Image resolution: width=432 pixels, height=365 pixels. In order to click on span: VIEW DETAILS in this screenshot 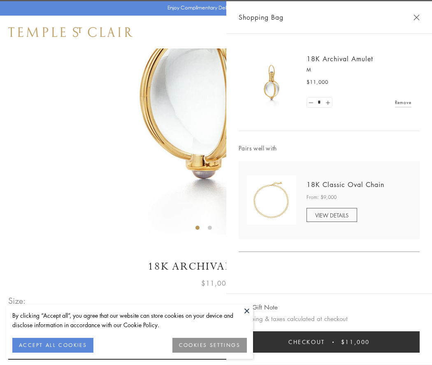, I will do `click(331, 215)`.